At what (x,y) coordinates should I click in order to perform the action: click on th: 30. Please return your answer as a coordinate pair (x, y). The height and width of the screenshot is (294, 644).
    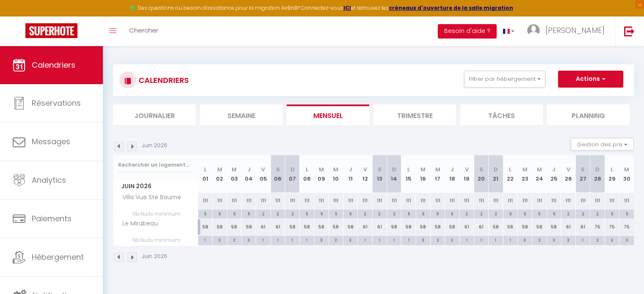
    Looking at the image, I should click on (627, 174).